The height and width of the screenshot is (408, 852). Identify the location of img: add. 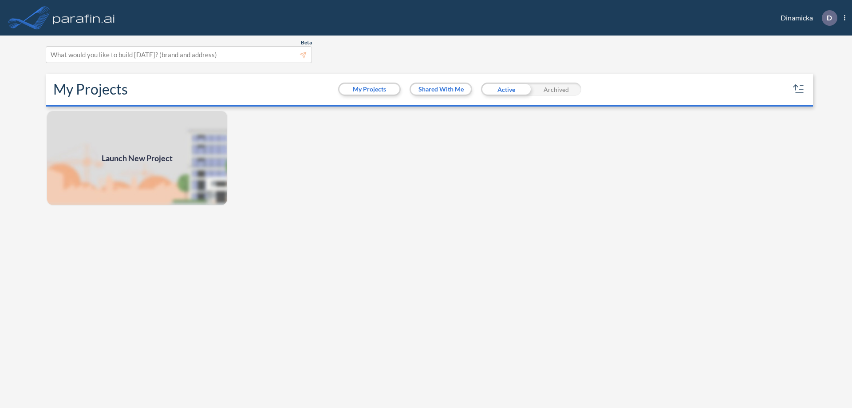
(137, 158).